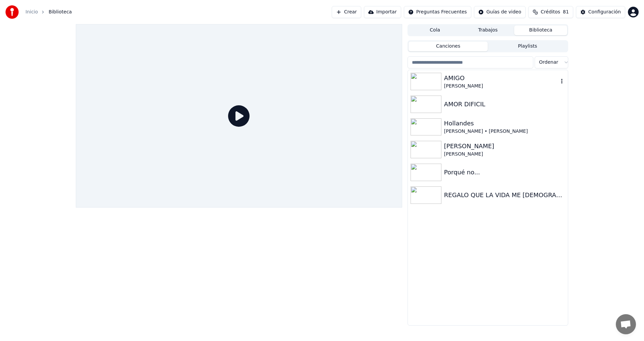 The height and width of the screenshot is (341, 644). I want to click on button: Canciones, so click(448, 46).